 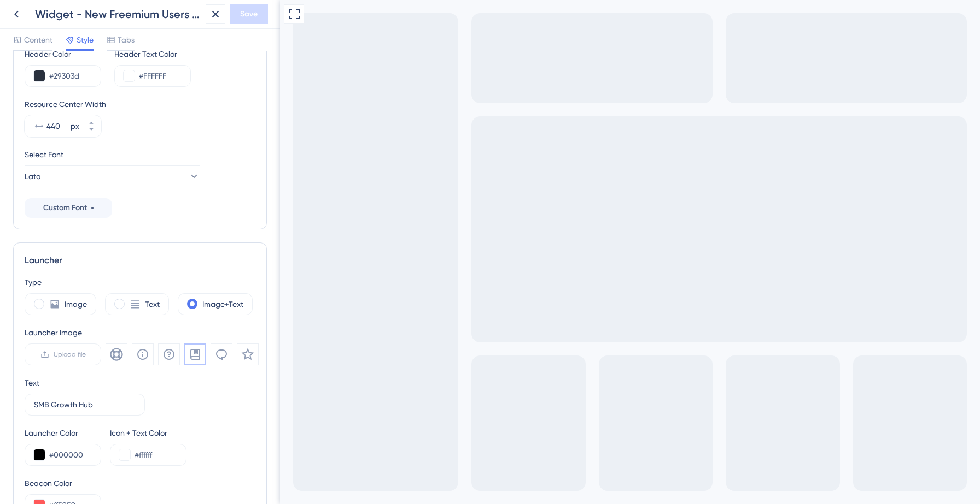 What do you see at coordinates (59, 10) in the screenshot?
I see `span: SMB Growth Hub` at bounding box center [59, 10].